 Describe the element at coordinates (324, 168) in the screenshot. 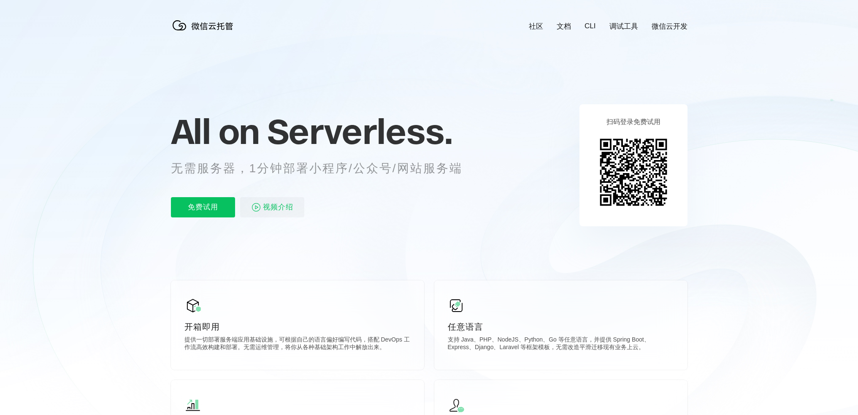

I see `p: 无需服务器，1分钟部署小程序/公众号/网站服务端` at that location.